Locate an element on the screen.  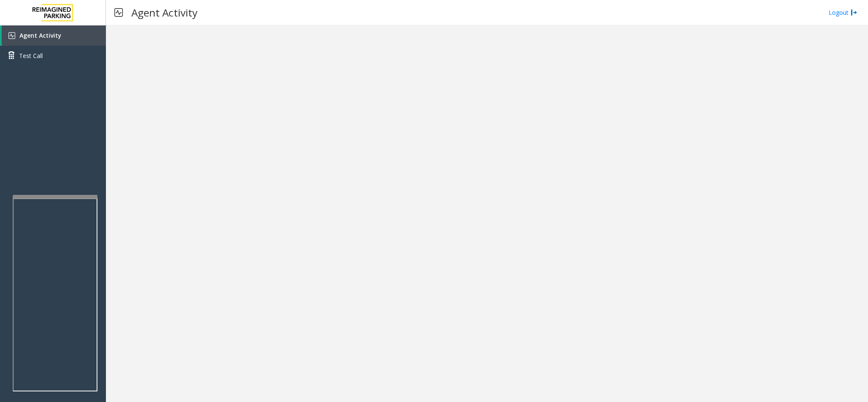
span: Test Call is located at coordinates (31, 55).